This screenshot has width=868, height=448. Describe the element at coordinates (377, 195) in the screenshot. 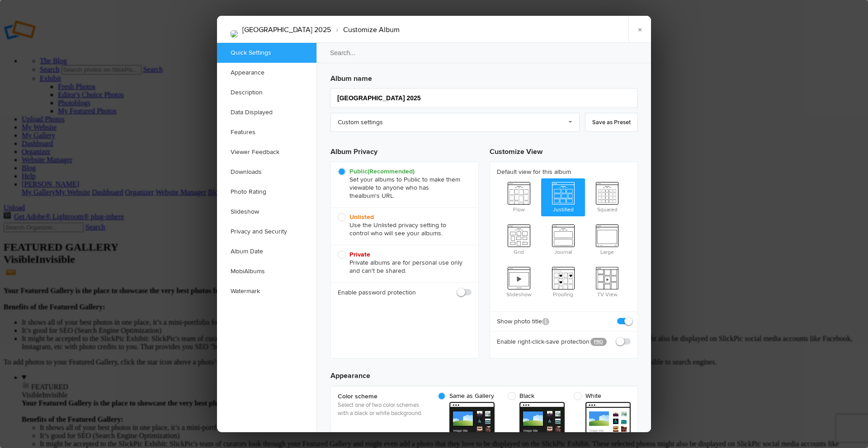

I see `span: album's URL.` at that location.